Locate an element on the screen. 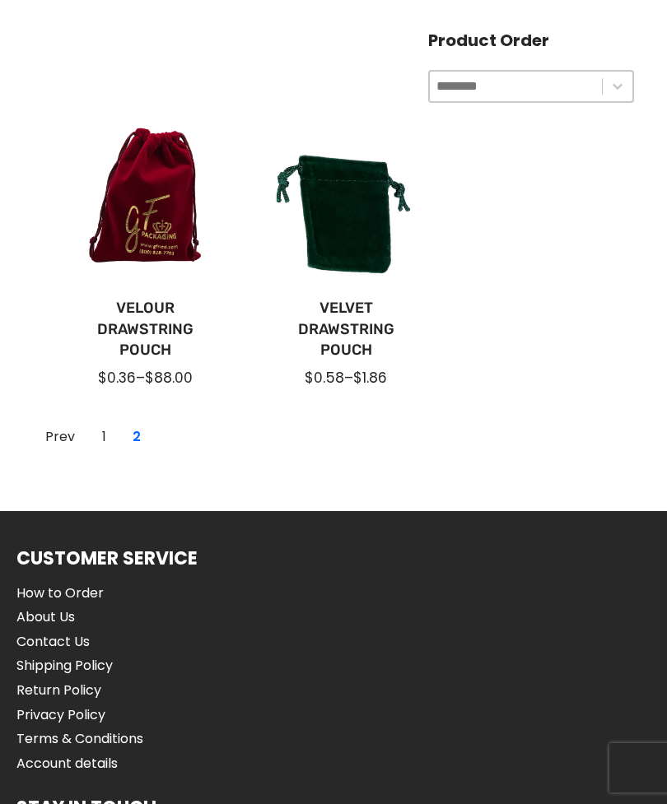 The image size is (667, 804). a: Shipping Policy is located at coordinates (80, 666).